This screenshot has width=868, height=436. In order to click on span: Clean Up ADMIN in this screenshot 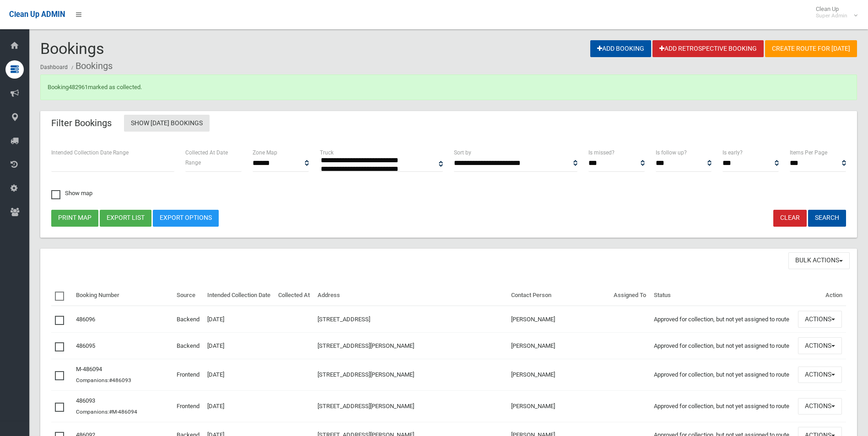, I will do `click(37, 14)`.